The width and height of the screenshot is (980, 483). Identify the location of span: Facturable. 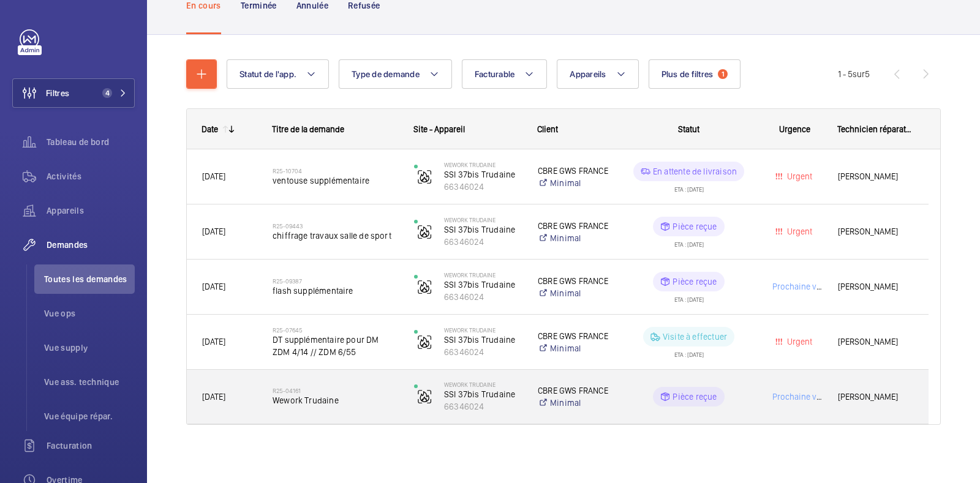
(495, 74).